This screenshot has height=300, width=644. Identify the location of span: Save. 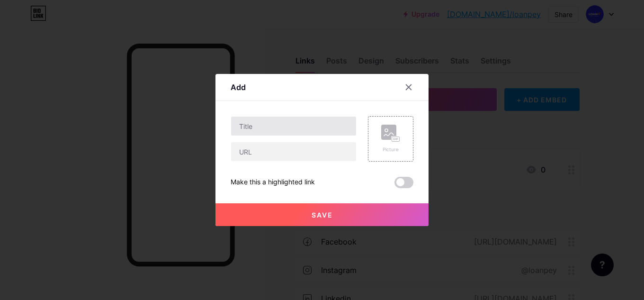
(322, 215).